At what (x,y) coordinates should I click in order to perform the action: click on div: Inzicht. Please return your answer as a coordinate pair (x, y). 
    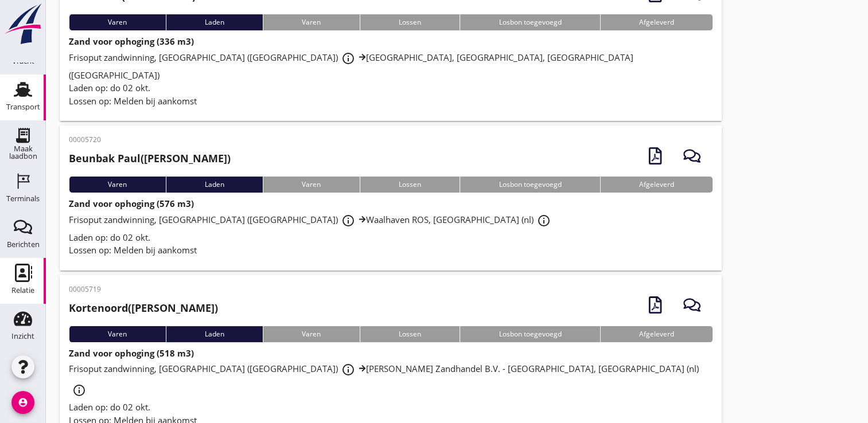
    Looking at the image, I should click on (23, 336).